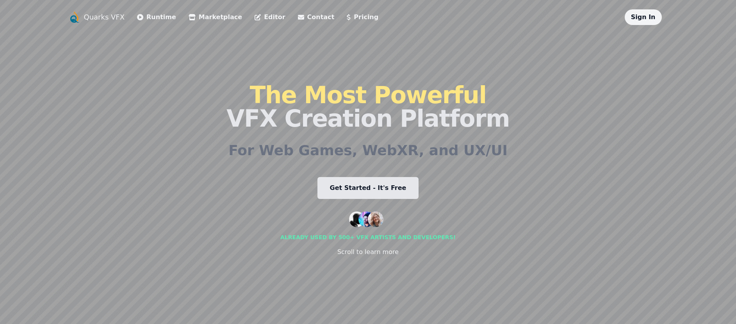  I want to click on a: Marketplace, so click(215, 17).